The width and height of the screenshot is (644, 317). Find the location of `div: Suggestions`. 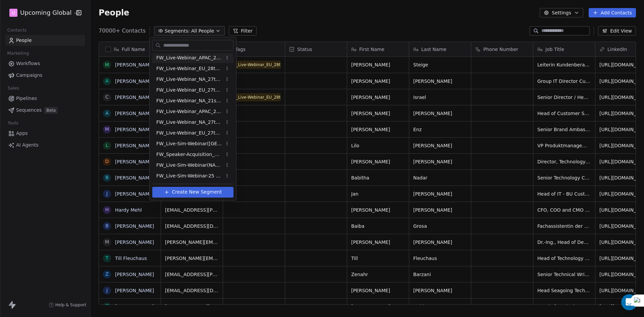

div: Suggestions is located at coordinates (193, 101).